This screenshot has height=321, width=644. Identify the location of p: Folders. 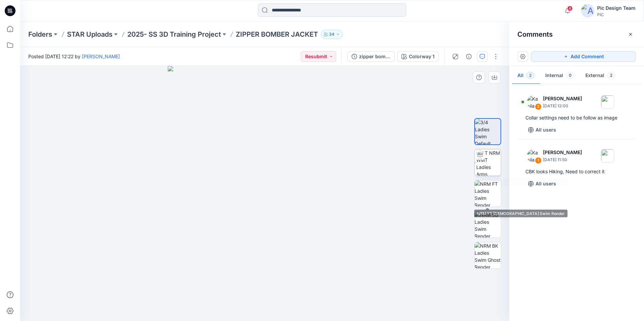
(40, 34).